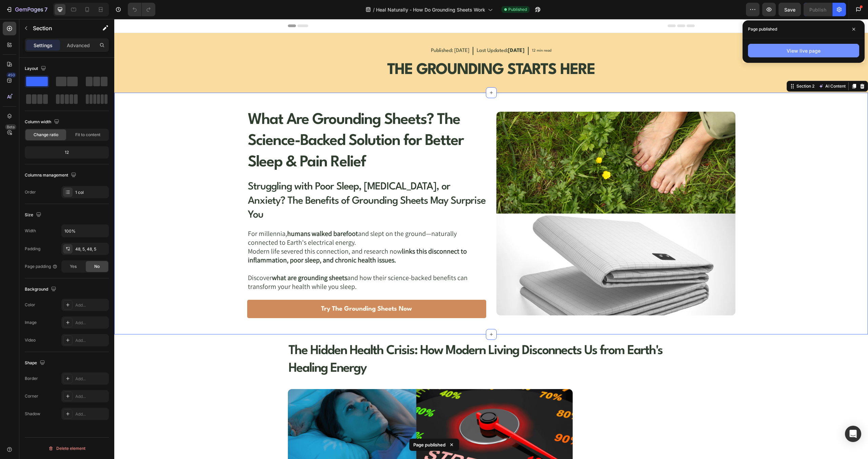  What do you see at coordinates (502, 245) in the screenshot?
I see `img: gempages_572432880198747008-1ece95d4-509c-4bac-9f55-7979d695e774.webp` at bounding box center [502, 245].